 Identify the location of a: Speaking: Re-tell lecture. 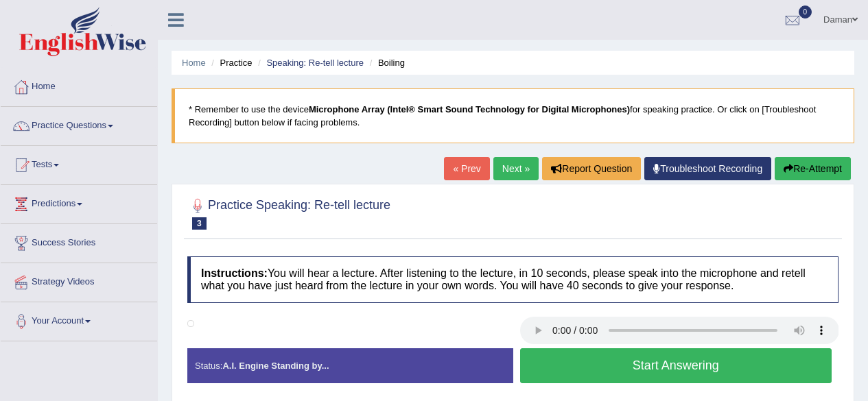
(315, 62).